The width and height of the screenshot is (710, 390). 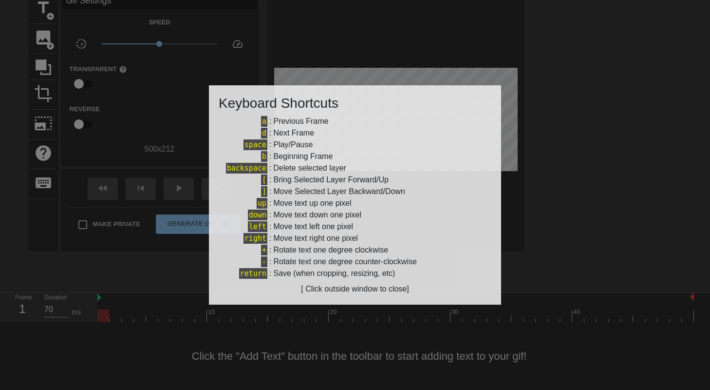 I want to click on div: Move text down one pixel, so click(x=317, y=215).